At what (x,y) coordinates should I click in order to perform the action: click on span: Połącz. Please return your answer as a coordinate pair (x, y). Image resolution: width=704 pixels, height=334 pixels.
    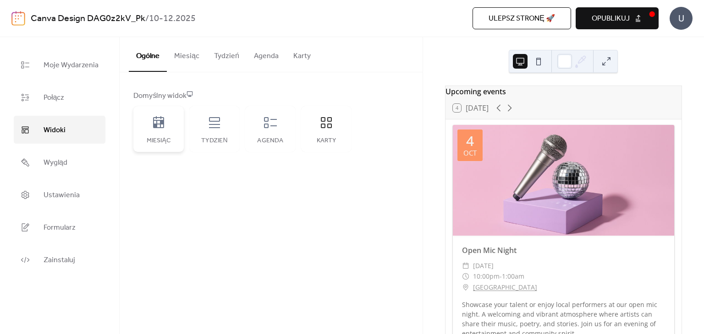
    Looking at the image, I should click on (54, 98).